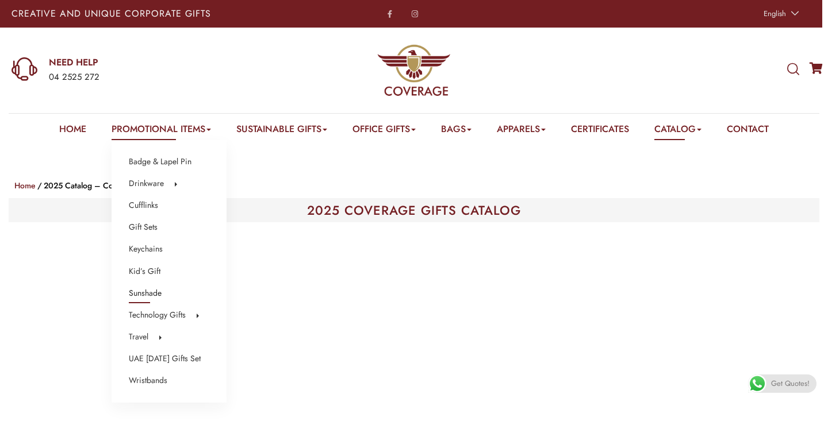 The image size is (828, 433). I want to click on a: Office Gifts, so click(384, 131).